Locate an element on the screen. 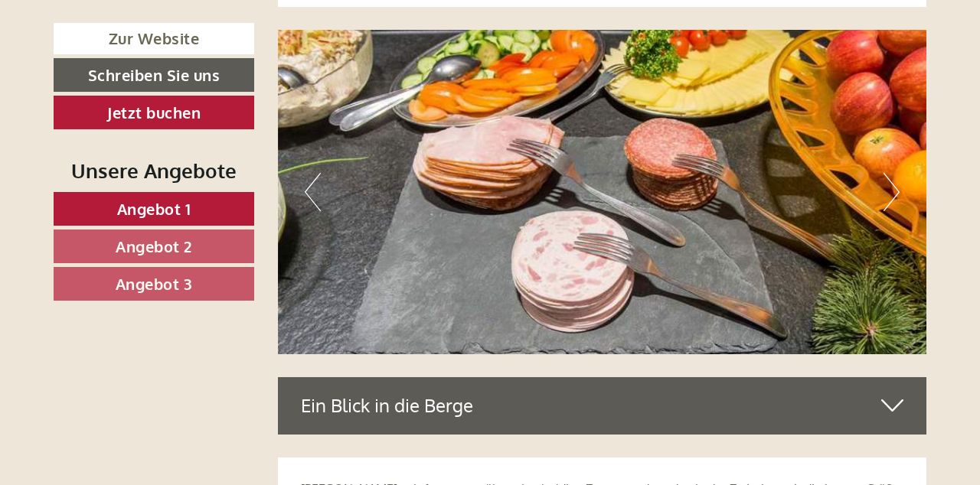 This screenshot has width=980, height=485. a: Zur Website is located at coordinates (154, 38).